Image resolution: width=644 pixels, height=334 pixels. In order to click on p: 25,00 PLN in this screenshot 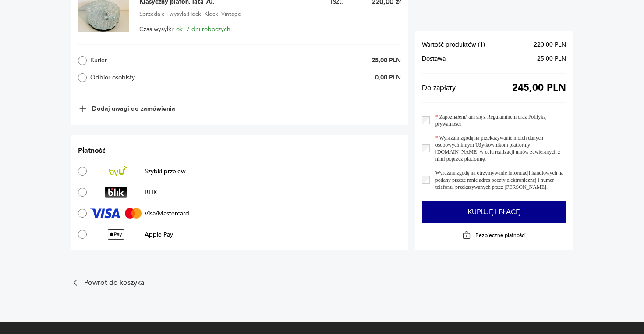, I will do `click(386, 60)`.